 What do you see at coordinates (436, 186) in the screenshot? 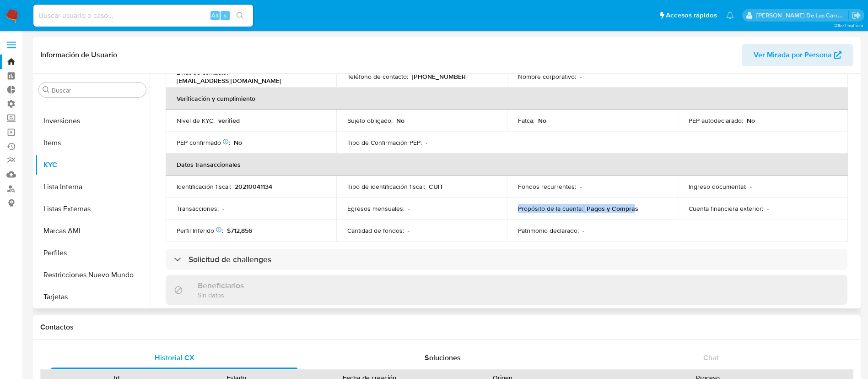
I see `p: CUIT` at bounding box center [436, 186].